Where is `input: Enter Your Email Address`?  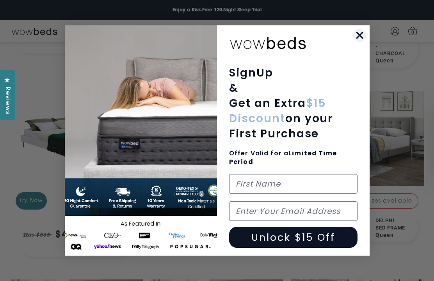
input: Enter Your Email Address is located at coordinates (293, 211).